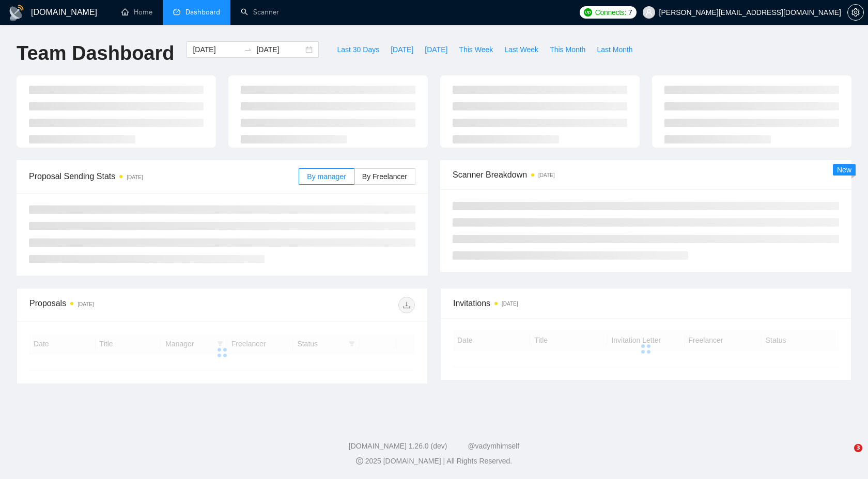 The height and width of the screenshot is (479, 868). Describe the element at coordinates (494, 446) in the screenshot. I see `a: @vadymhimself` at that location.